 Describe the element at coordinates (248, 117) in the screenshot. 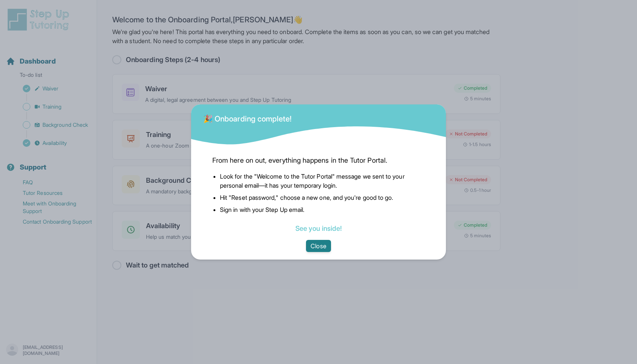

I see `div: 🎉 Onboarding complete!` at that location.